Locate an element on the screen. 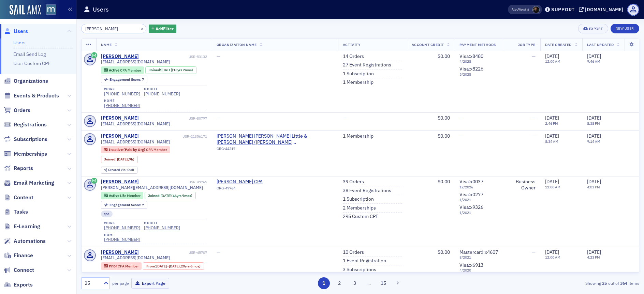 The height and width of the screenshot is (294, 644). span: Automations is located at coordinates (29, 242).